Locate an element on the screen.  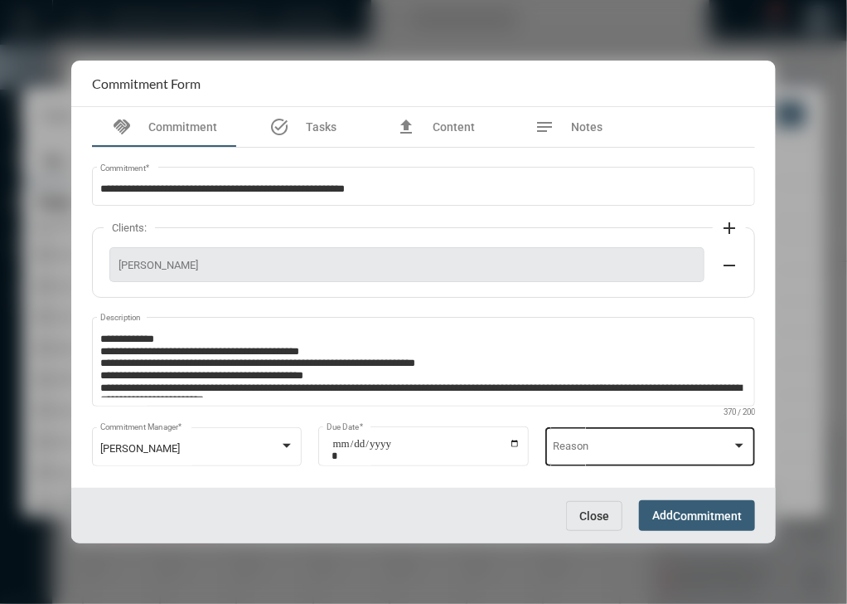
mat-icon: file_upload is located at coordinates (407, 127).